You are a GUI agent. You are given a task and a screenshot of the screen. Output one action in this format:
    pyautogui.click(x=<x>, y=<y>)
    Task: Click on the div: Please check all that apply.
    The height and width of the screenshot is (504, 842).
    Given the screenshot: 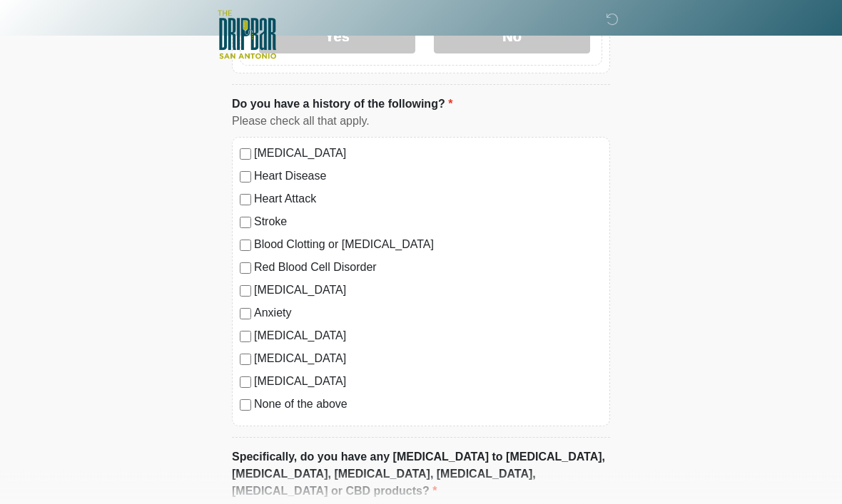 What is the action you would take?
    pyautogui.click(x=421, y=122)
    